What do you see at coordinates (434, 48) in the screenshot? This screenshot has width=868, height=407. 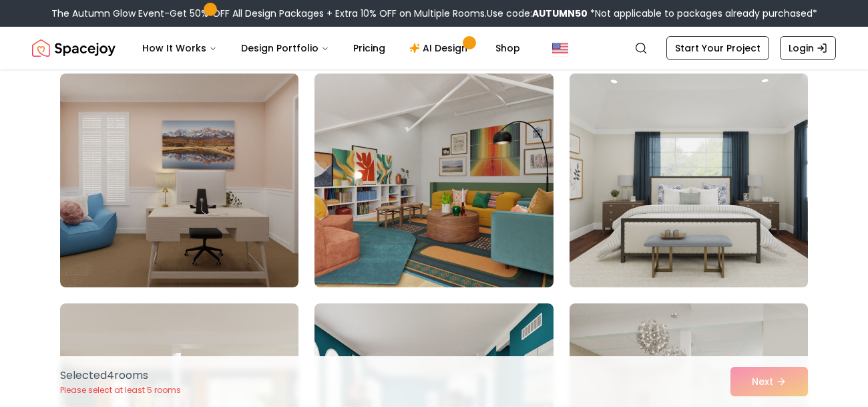 I see `nav: Global` at bounding box center [434, 48].